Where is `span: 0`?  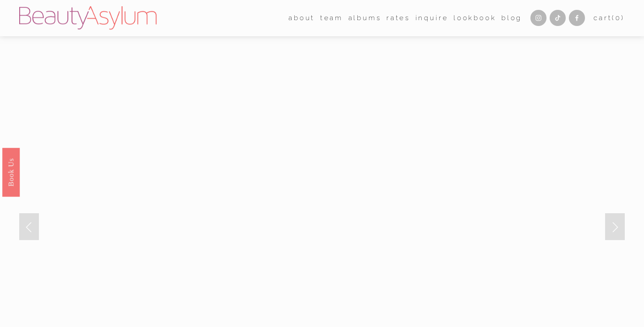
span: 0 is located at coordinates (618, 18).